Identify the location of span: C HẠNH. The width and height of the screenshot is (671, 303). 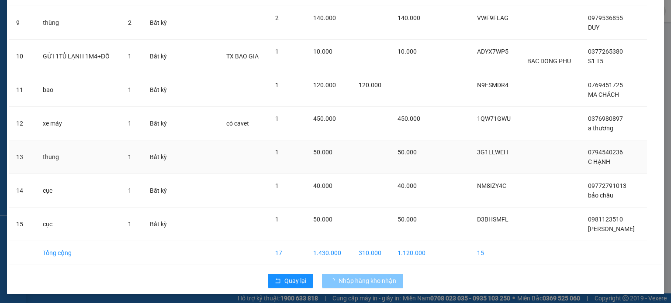
(599, 162).